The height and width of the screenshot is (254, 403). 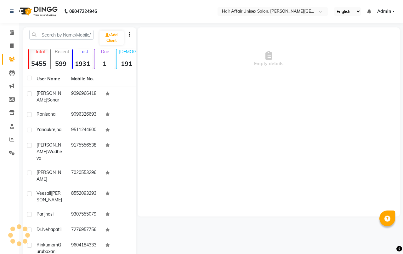 I want to click on strong: 5455, so click(x=39, y=63).